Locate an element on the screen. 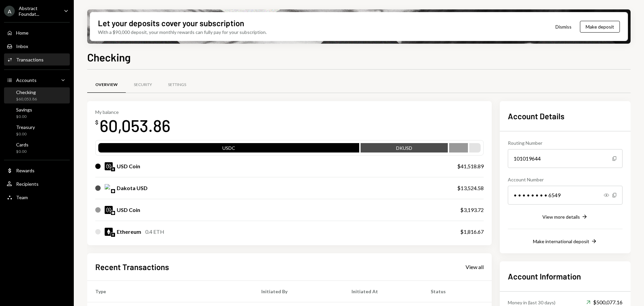 This screenshot has height=306, width=644. div: $1,816.67 is located at coordinates (472, 231).